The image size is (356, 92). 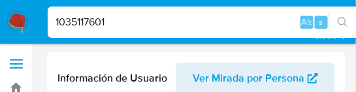 I want to click on button: search-icon, so click(x=343, y=22).